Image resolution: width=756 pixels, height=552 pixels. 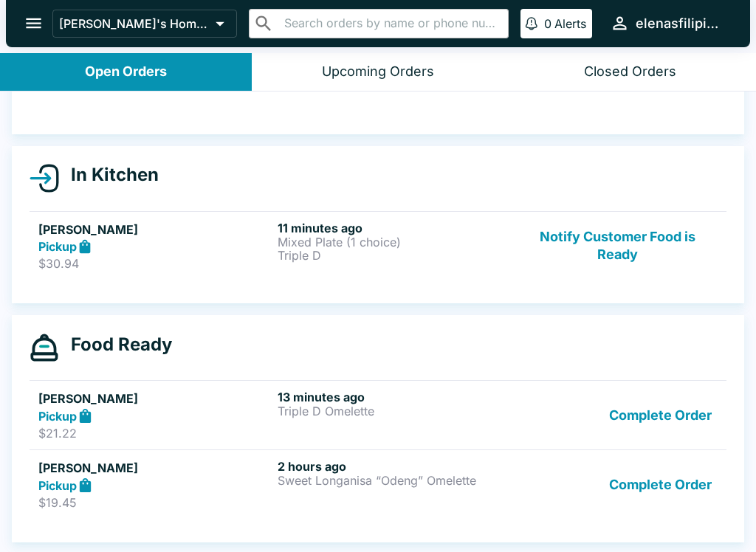 What do you see at coordinates (378, 71) in the screenshot?
I see `div: Upcoming Orders` at bounding box center [378, 71].